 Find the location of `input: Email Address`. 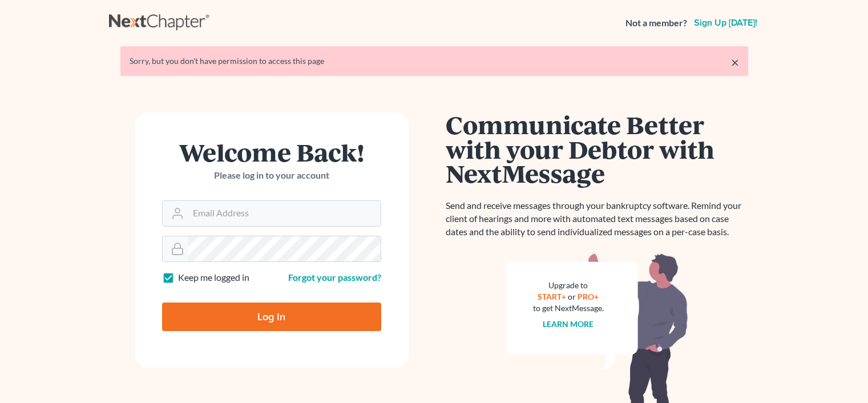

input: Email Address is located at coordinates (284, 214).